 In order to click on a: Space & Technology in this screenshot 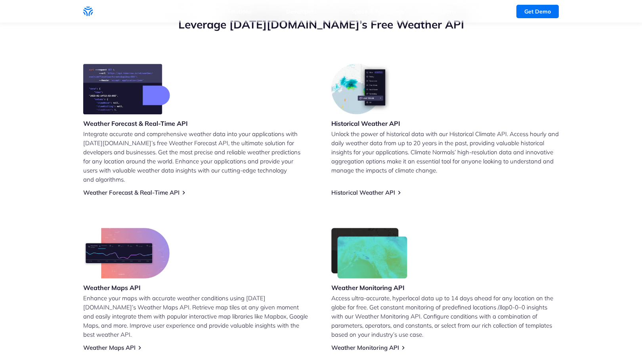, I will do `click(378, 12)`.